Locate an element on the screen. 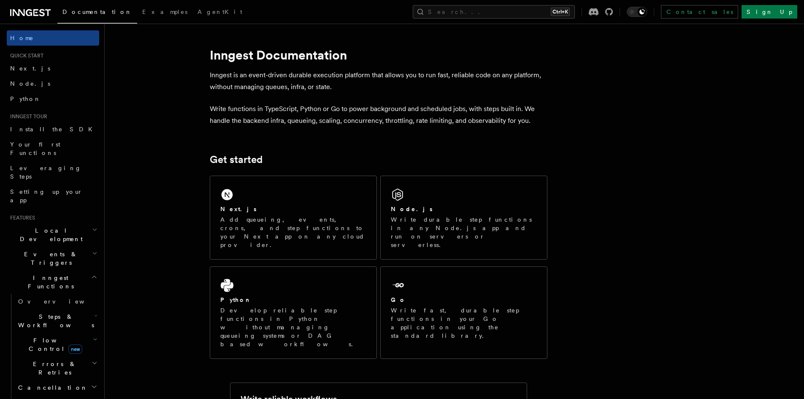  a: AgentKit is located at coordinates (220, 13).